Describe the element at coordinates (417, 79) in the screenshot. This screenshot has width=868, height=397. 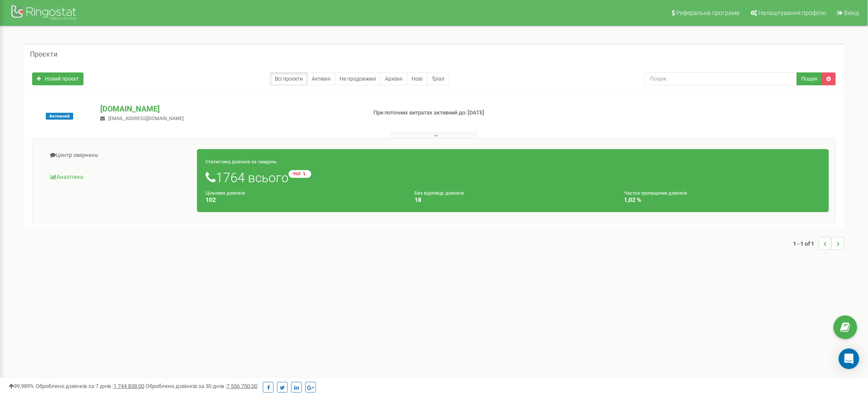
I see `a: Нові` at that location.